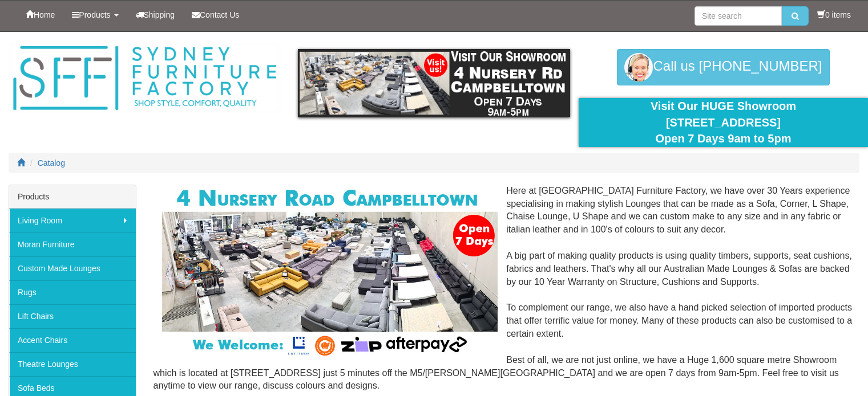  Describe the element at coordinates (51, 163) in the screenshot. I see `span: Catalog` at that location.